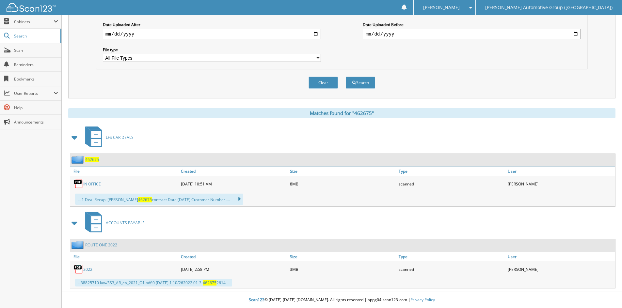  Describe the element at coordinates (360, 83) in the screenshot. I see `button: Search` at that location.